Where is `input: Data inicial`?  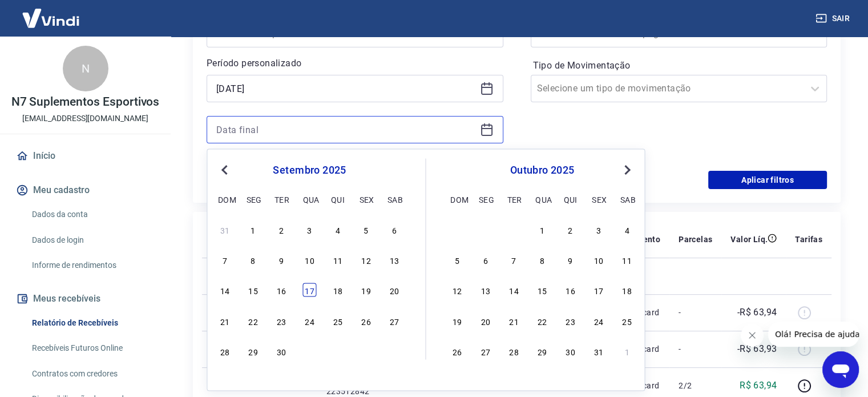 input: Data inicial is located at coordinates (346, 88).